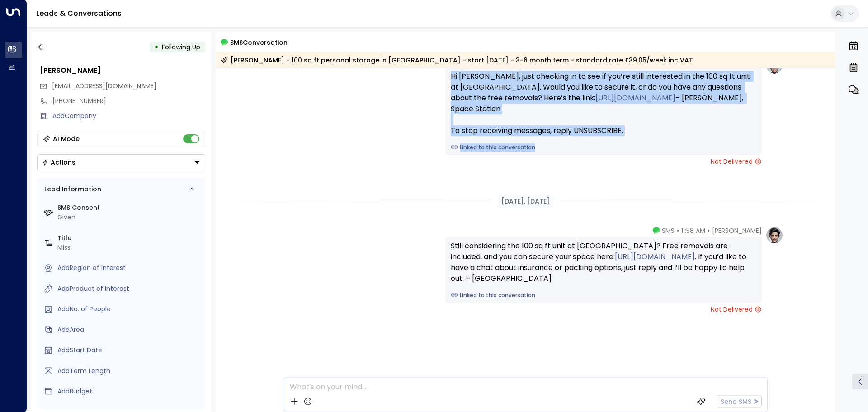 The height and width of the screenshot is (412, 868). What do you see at coordinates (129, 371) in the screenshot?
I see `div: AddTerm Length` at bounding box center [129, 371].